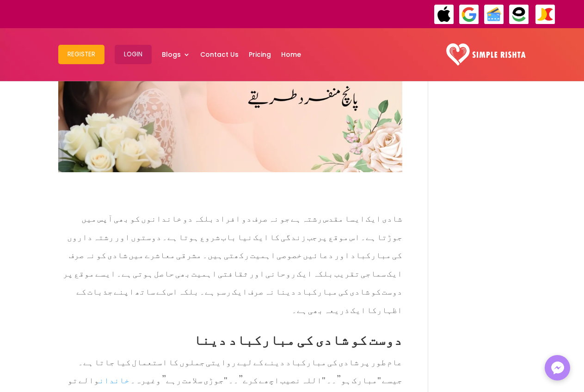 Image resolution: width=584 pixels, height=392 pixels. I want to click on span: شادی, so click(332, 336).